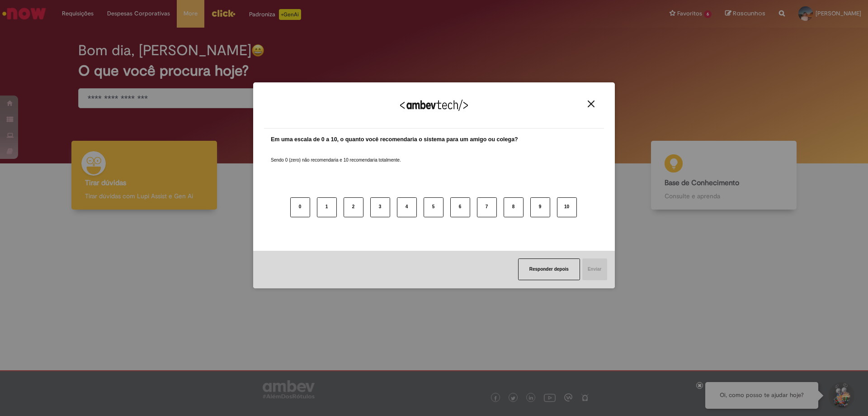 The height and width of the screenshot is (416, 868). I want to click on label: Sendo 0 (zero) não recomendaria e 10 recomendaria totalmente., so click(336, 155).